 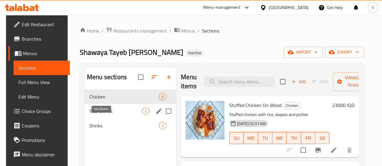 What do you see at coordinates (303, 150) in the screenshot?
I see `span: Select to update` at bounding box center [303, 150].